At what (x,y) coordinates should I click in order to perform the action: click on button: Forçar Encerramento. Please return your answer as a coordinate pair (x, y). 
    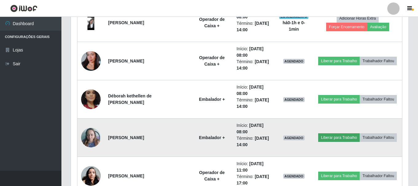
    Looking at the image, I should click on (347, 27).